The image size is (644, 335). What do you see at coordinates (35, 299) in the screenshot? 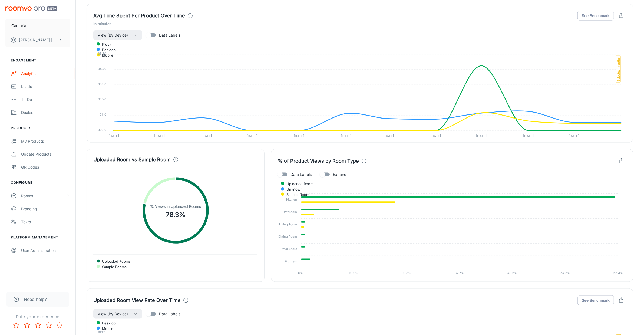
I see `span: Need help?` at bounding box center [35, 299].